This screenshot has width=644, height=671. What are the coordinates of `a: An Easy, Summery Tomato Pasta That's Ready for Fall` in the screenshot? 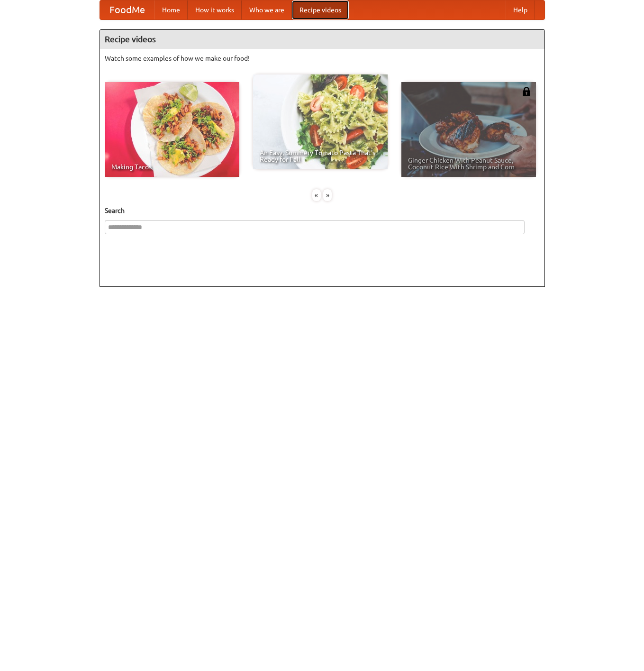 It's located at (321, 122).